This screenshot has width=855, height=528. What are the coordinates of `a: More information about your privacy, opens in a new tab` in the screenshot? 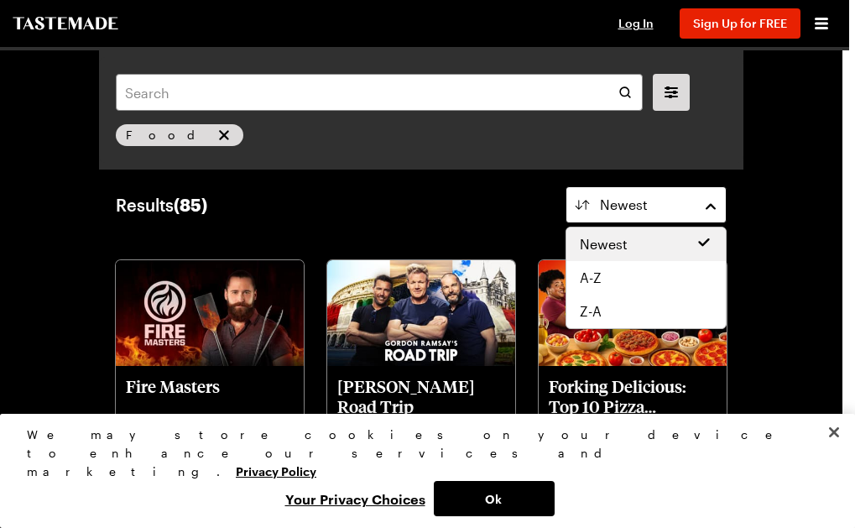 It's located at (276, 470).